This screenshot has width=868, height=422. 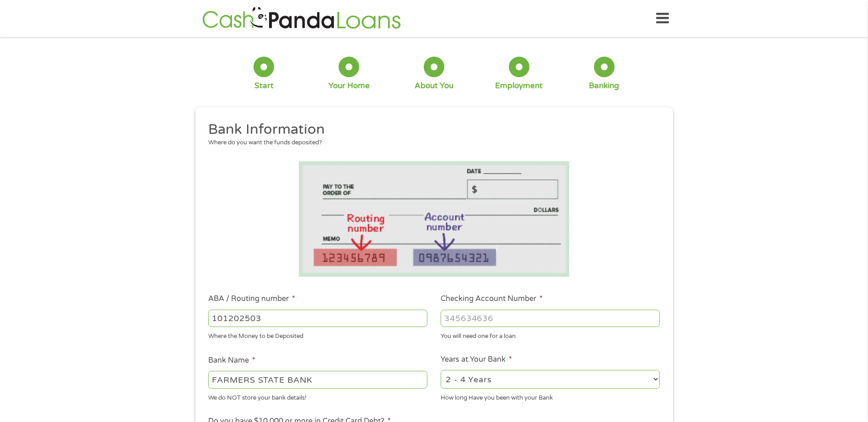 What do you see at coordinates (252, 299) in the screenshot?
I see `label: ABA / Routing number` at bounding box center [252, 299].